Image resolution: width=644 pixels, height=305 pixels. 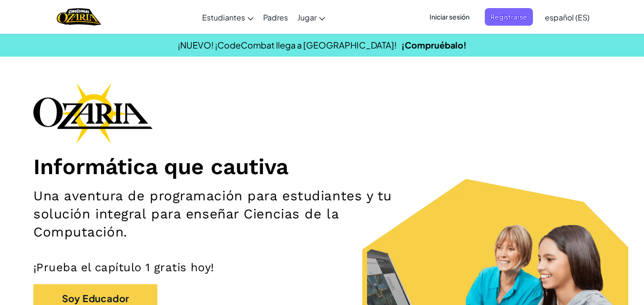 What do you see at coordinates (79, 16) in the screenshot?
I see `img: Home` at bounding box center [79, 16].